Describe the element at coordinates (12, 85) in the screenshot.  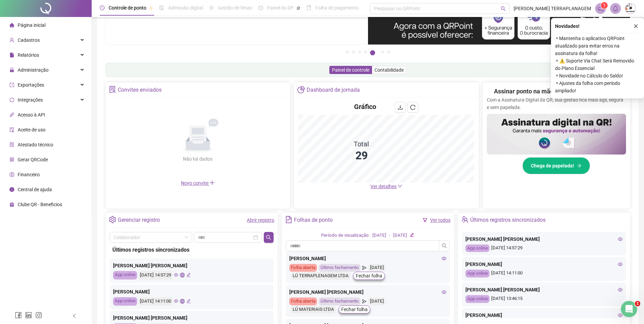
I see `span: export` at that location.